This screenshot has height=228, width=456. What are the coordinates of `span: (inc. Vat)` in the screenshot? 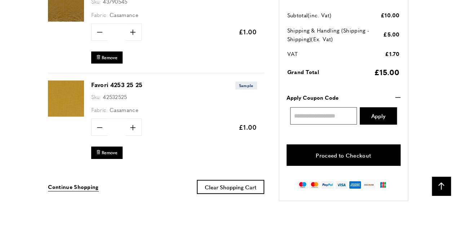 It's located at (319, 15).